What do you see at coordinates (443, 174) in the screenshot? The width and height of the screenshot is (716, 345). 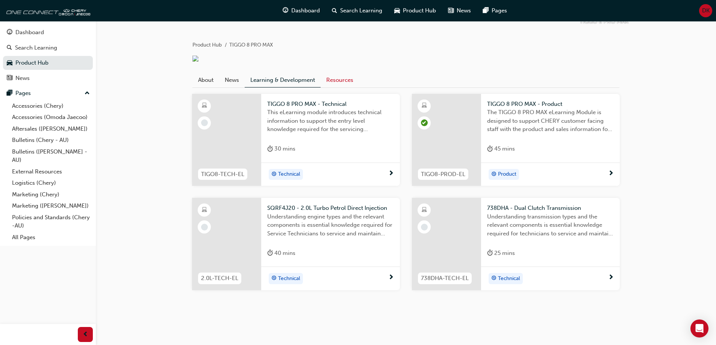 I see `span: TIGO8-PROD-EL` at bounding box center [443, 174].